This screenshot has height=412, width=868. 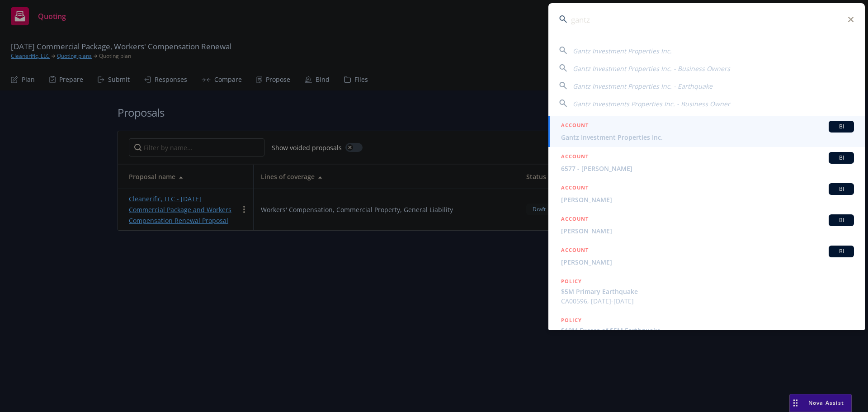 What do you see at coordinates (820, 403) in the screenshot?
I see `button: Nova Assist` at bounding box center [820, 403].